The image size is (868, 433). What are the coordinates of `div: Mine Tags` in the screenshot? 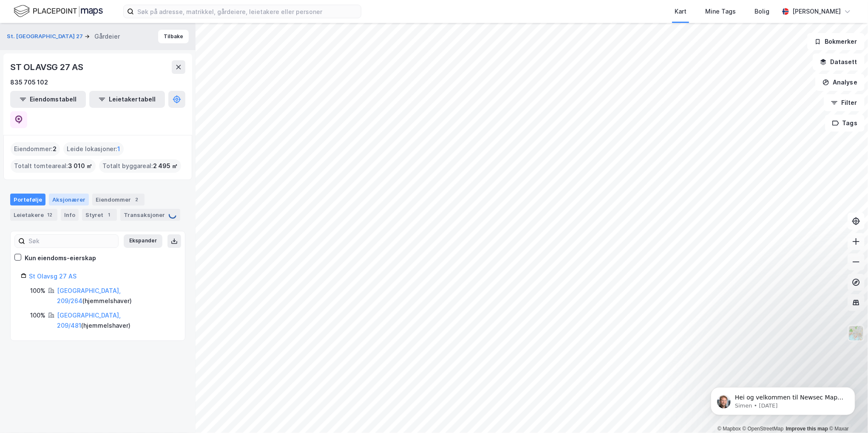 It's located at (720, 11).